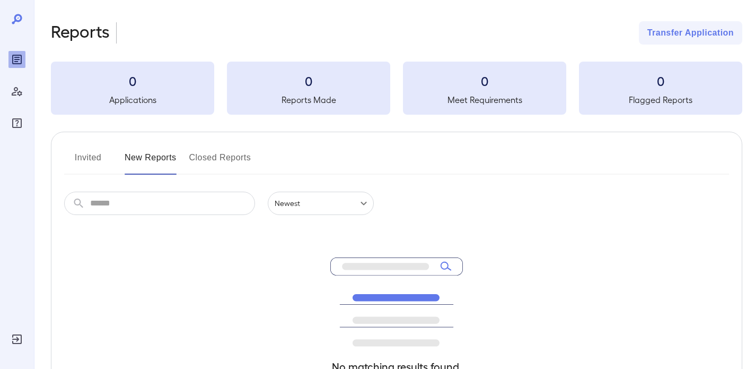  I want to click on div: Manage Users, so click(17, 91).